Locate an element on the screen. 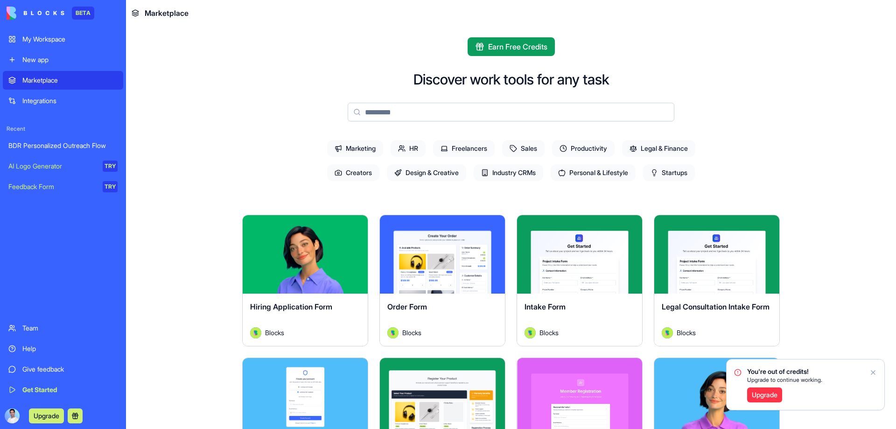  span: Intake Form is located at coordinates (545, 307).